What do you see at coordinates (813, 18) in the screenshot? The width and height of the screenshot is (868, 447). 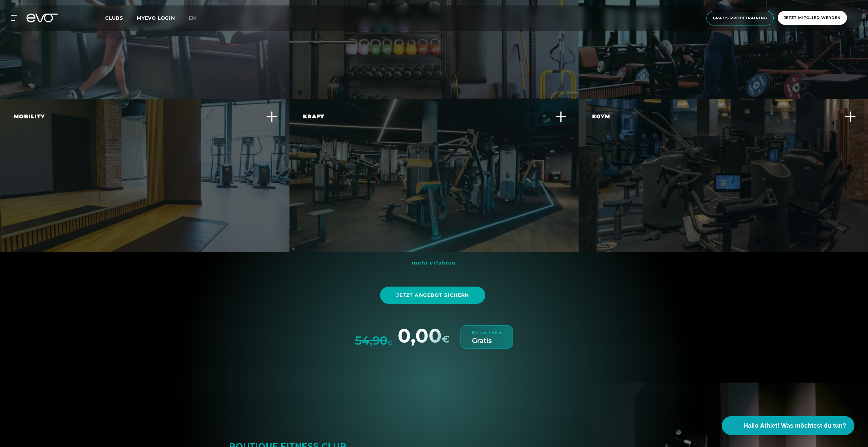 I see `a: Jetzt Mitglied werden` at bounding box center [813, 18].